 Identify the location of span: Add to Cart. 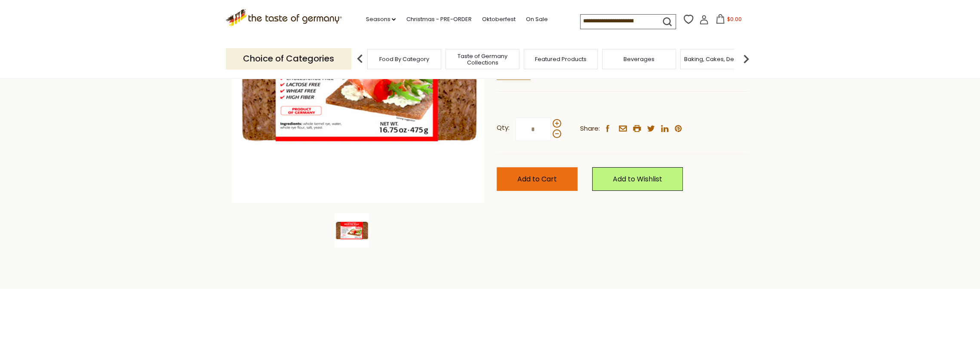
(537, 179).